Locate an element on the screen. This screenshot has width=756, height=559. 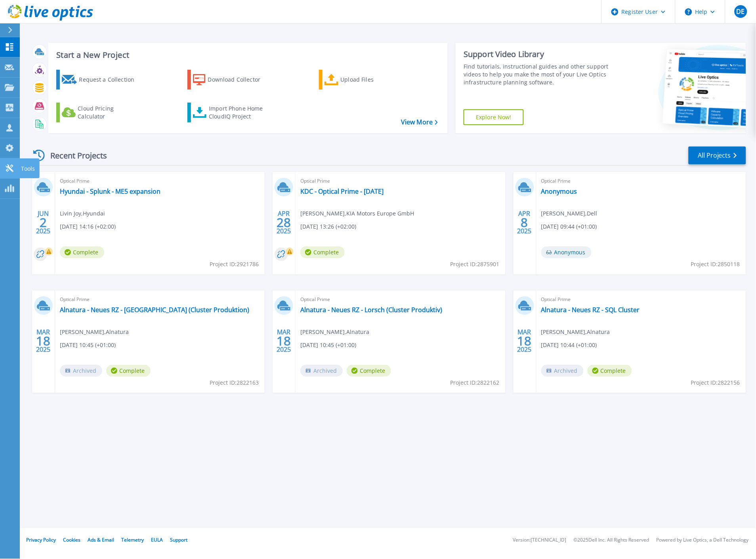
span: Livin Joy , Hyundai is located at coordinates (82, 214).